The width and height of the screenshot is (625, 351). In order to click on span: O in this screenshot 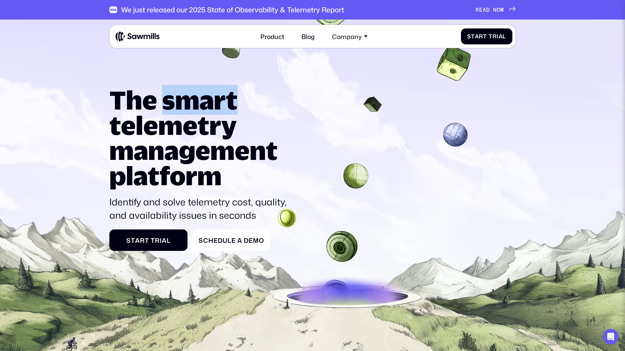, I will do `click(498, 10)`.